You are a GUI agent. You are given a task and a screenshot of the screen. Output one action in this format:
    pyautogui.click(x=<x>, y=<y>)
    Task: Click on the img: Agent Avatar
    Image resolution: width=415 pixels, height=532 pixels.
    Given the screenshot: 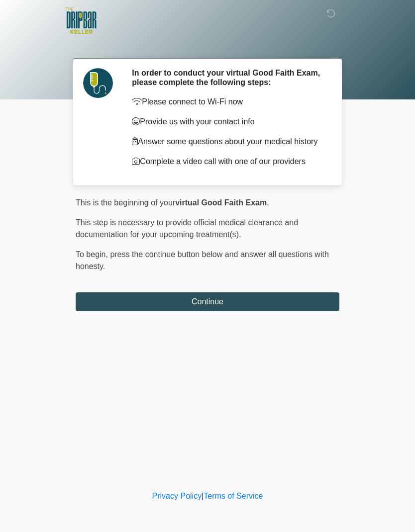 What is the action you would take?
    pyautogui.click(x=98, y=83)
    